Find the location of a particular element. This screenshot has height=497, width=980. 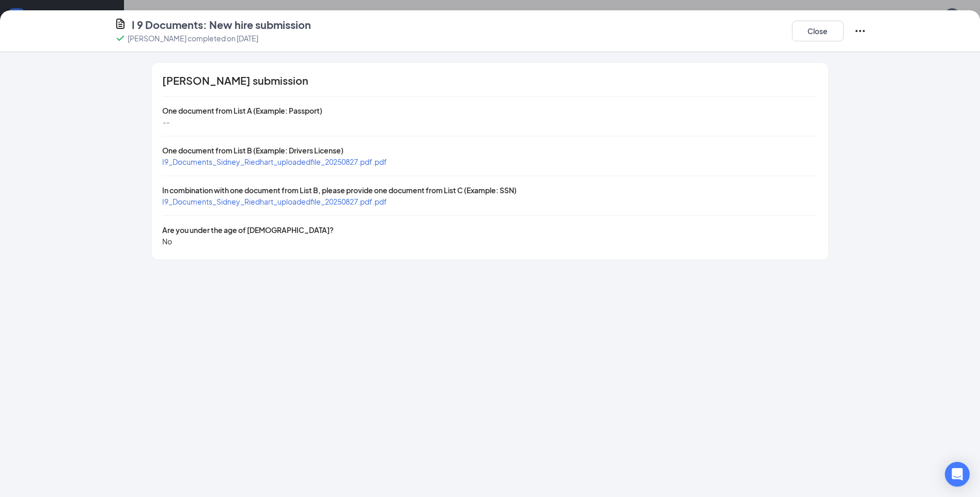

svg: Ellipses is located at coordinates (860, 31).